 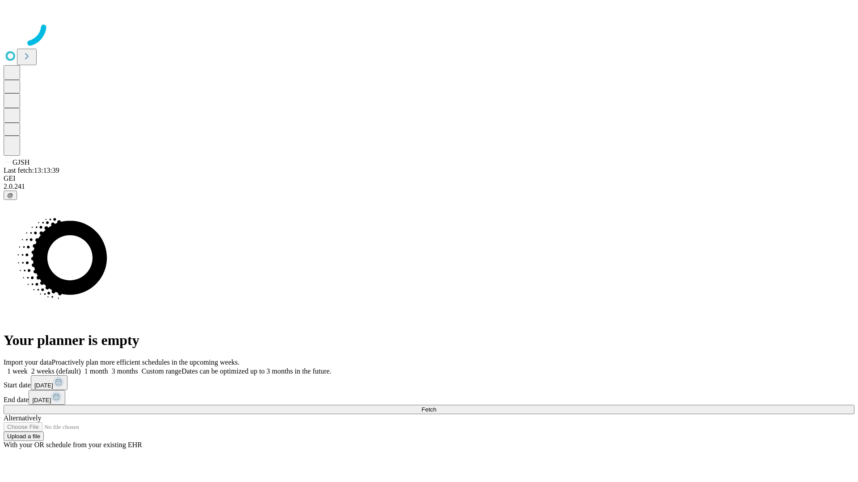 What do you see at coordinates (56, 371) in the screenshot?
I see `span: 2 weeks (default)` at bounding box center [56, 371].